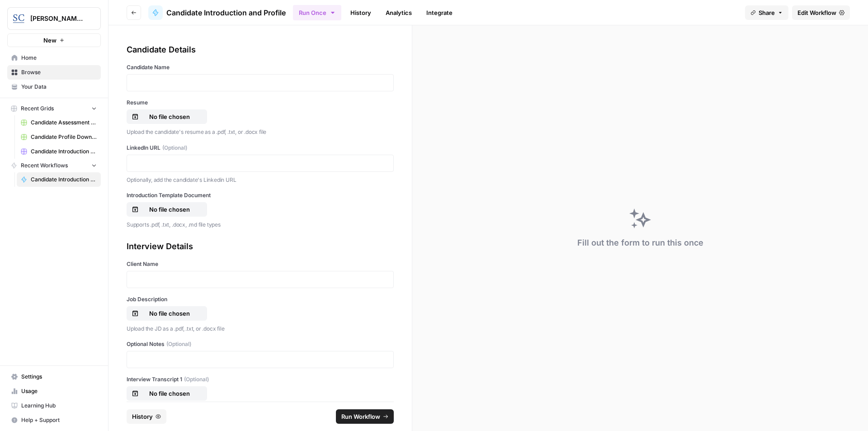  I want to click on span: Candidate Introduction Download Sheet, so click(64, 152).